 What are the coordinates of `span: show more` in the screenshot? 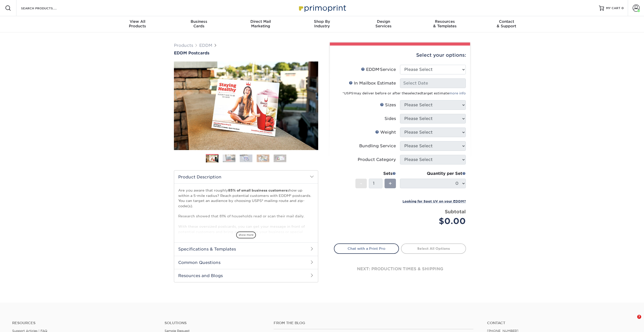 It's located at (246, 235).